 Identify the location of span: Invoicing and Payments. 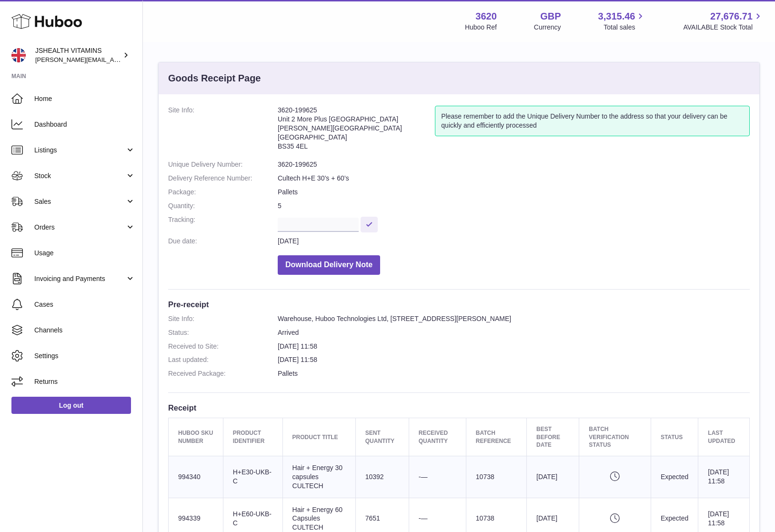
(80, 279).